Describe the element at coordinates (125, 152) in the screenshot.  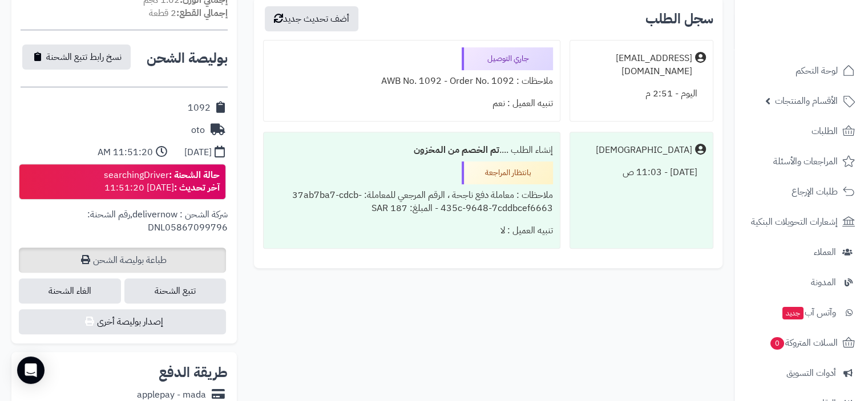
I see `div: 11:51:20 AM` at that location.